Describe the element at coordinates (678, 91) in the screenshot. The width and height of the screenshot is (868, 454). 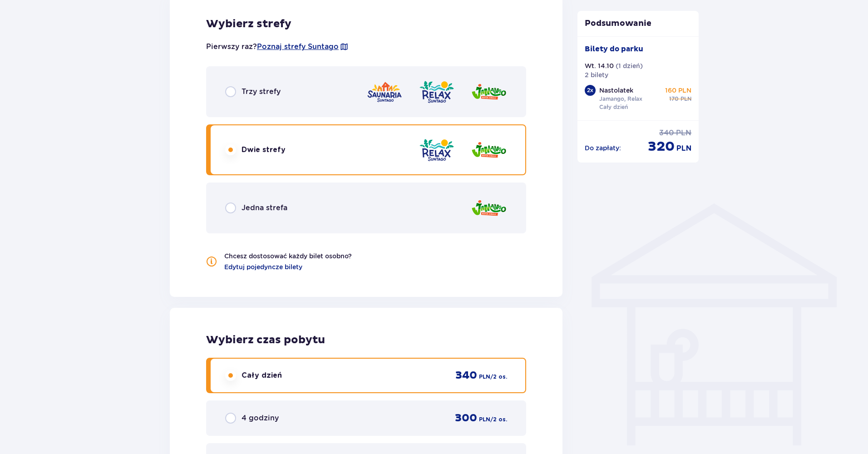
I see `p: 160 PLN` at that location.